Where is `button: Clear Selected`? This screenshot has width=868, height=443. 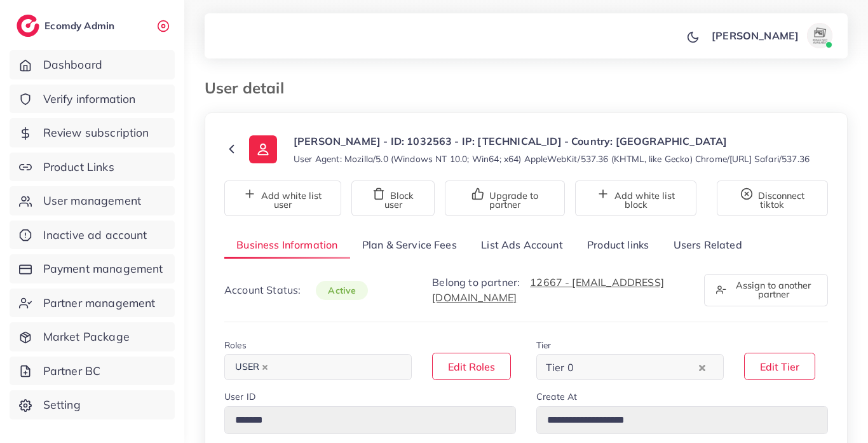
button: Clear Selected is located at coordinates (702, 366).